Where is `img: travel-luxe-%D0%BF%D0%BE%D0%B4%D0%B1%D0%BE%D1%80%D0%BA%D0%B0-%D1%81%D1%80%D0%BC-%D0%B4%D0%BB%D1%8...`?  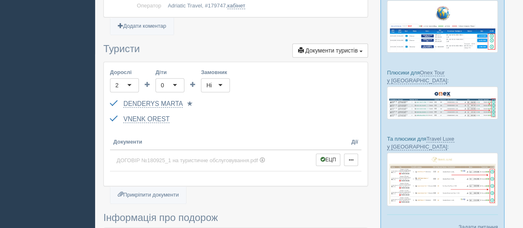 img: travel-luxe-%D0%BF%D0%BE%D0%B4%D0%B1%D0%BE%D1%80%D0%BA%D0%B0-%D1%81%D1%80%D0%BC-%D0%B4%D0%BB%D1%8... is located at coordinates (442, 179).